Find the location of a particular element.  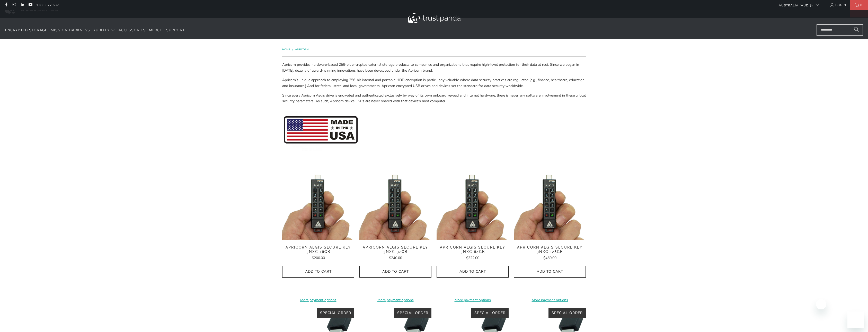

span: Encrypted Storage is located at coordinates (26, 30).